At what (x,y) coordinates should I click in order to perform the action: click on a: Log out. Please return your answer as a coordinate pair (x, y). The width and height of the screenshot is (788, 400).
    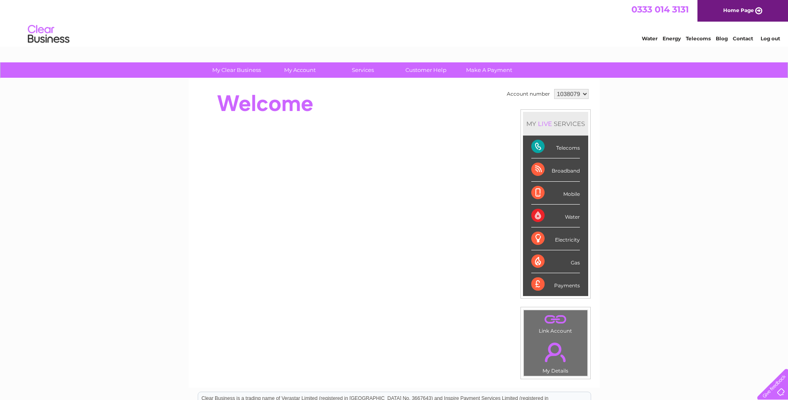
    Looking at the image, I should click on (770, 38).